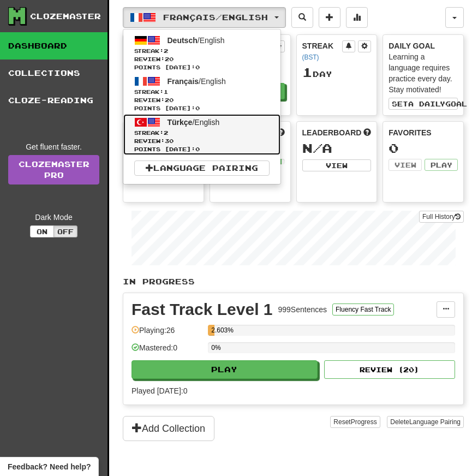 This screenshot has width=472, height=476. Describe the element at coordinates (423, 73) in the screenshot. I see `div: Learning a language requires practice every day. Stay motivated!` at that location.